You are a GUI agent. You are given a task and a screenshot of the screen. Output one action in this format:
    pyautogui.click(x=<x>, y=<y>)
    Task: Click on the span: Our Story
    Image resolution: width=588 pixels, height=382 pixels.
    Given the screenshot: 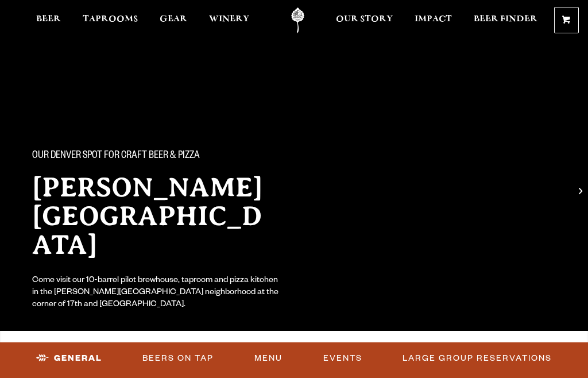 What is the action you would take?
    pyautogui.click(x=364, y=19)
    